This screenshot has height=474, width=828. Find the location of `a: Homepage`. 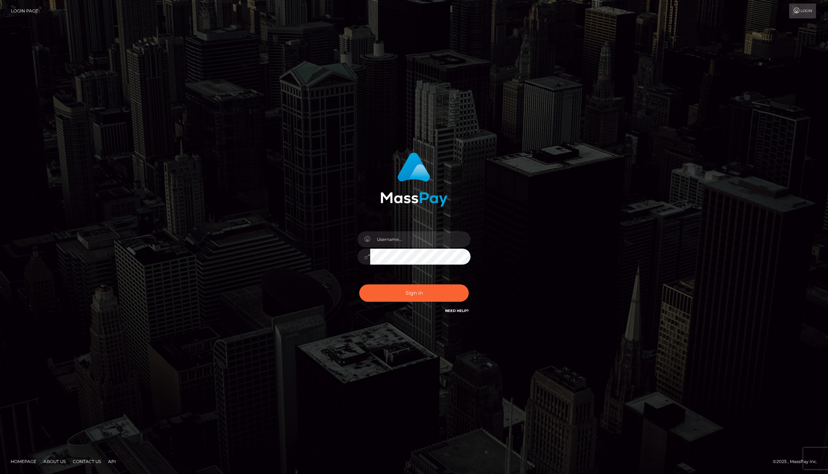

a: Homepage is located at coordinates (23, 461).